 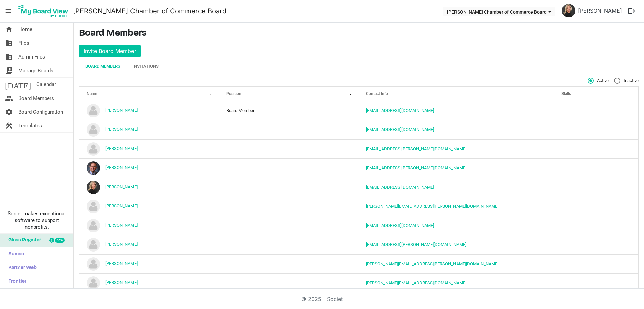 What do you see at coordinates (45, 11) in the screenshot?
I see `a: My Board View Logo` at bounding box center [45, 11].